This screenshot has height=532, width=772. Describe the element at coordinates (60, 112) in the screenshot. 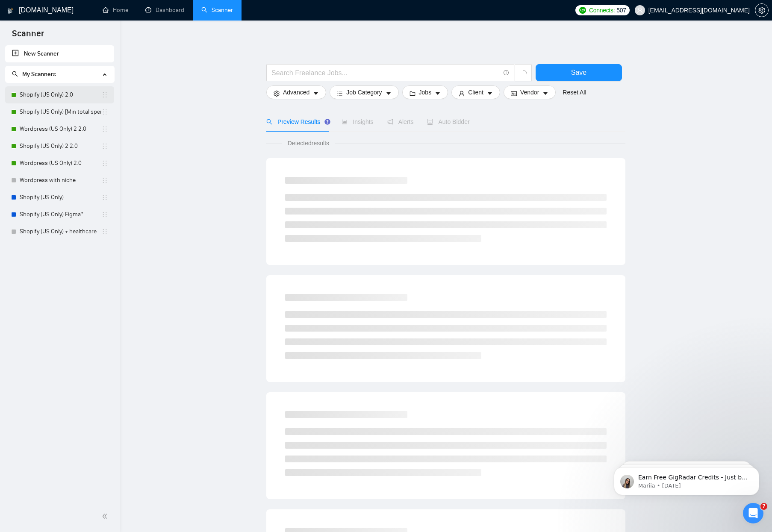

I see `a: Shopify (US Only) [Min total spent $10k] 2.0` at that location.